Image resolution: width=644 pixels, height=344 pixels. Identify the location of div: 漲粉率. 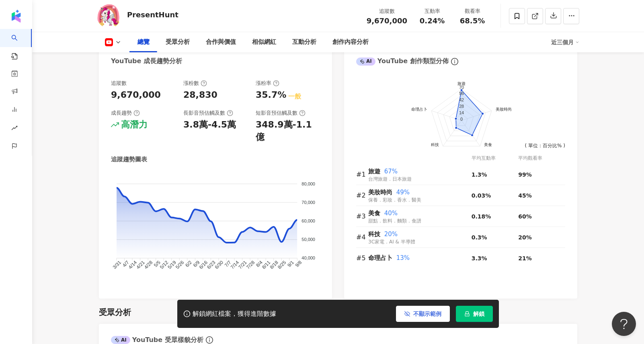
(267, 84).